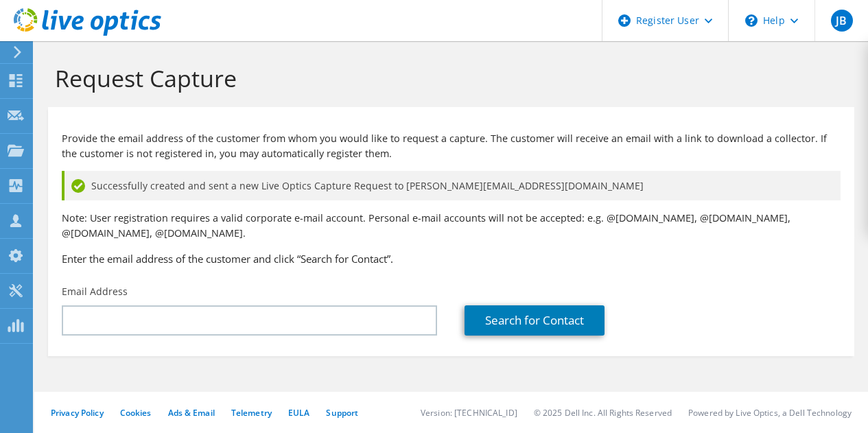  What do you see at coordinates (450, 226) in the screenshot?
I see `p: Note: User registration requires a valid corporate e-mail account. Personal e-mail accounts will ...` at bounding box center [450, 226].